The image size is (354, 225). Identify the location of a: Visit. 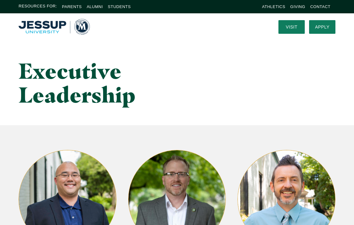
(292, 27).